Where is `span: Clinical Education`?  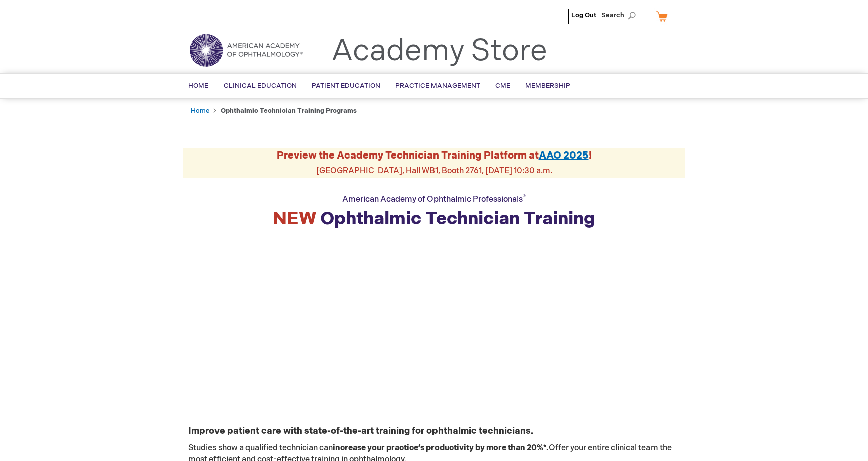 span: Clinical Education is located at coordinates (260, 86).